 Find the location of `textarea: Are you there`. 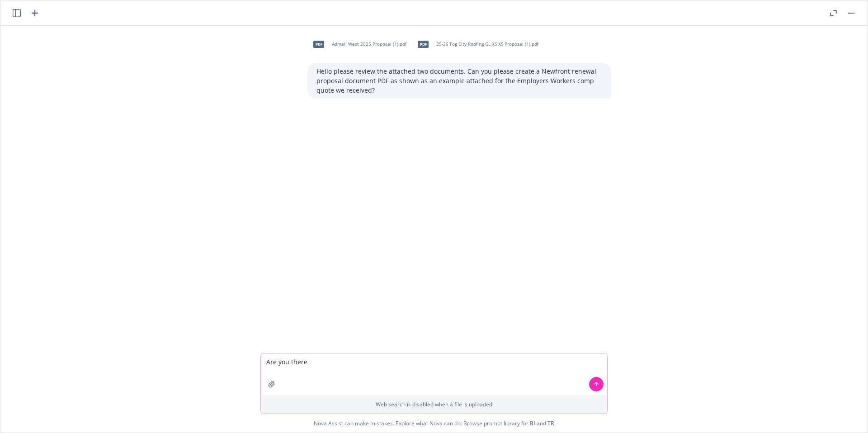

textarea: Are you there is located at coordinates (434, 374).